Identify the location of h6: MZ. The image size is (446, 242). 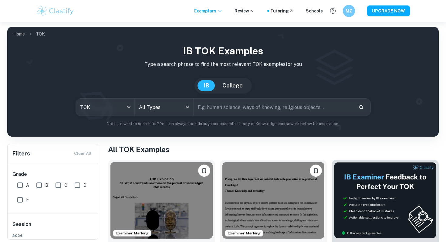
(349, 11).